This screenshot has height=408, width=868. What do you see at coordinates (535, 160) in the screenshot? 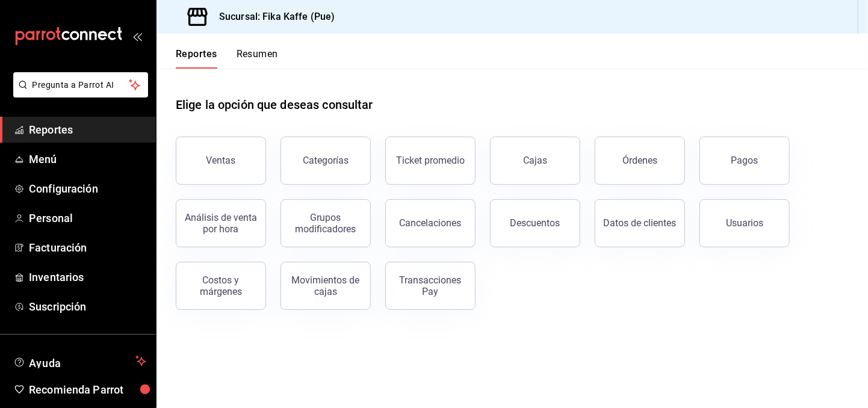
I see `button: Cajas` at bounding box center [535, 160].